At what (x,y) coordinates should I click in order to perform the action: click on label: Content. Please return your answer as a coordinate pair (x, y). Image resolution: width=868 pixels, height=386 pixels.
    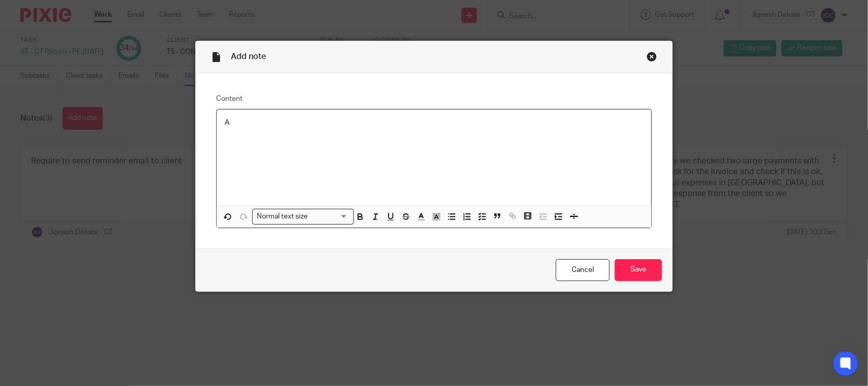
    Looking at the image, I should click on (434, 99).